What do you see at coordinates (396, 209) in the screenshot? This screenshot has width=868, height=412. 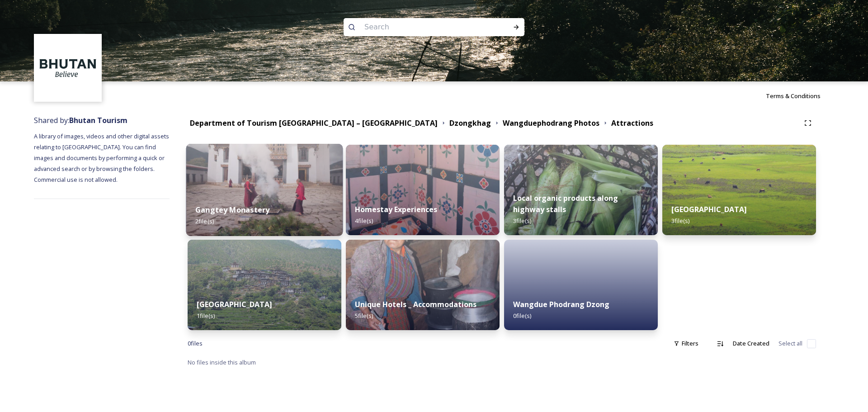 I see `strong: Homestay Experiences` at bounding box center [396, 209].